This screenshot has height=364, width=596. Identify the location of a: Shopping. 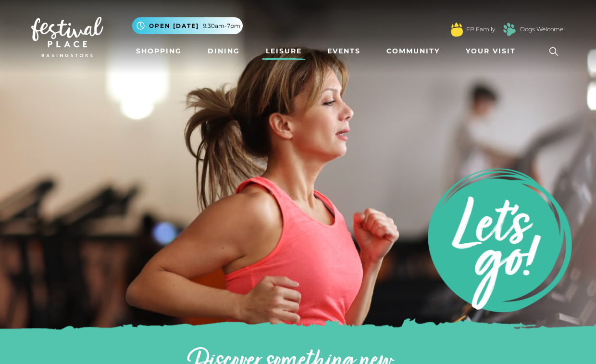
(159, 51).